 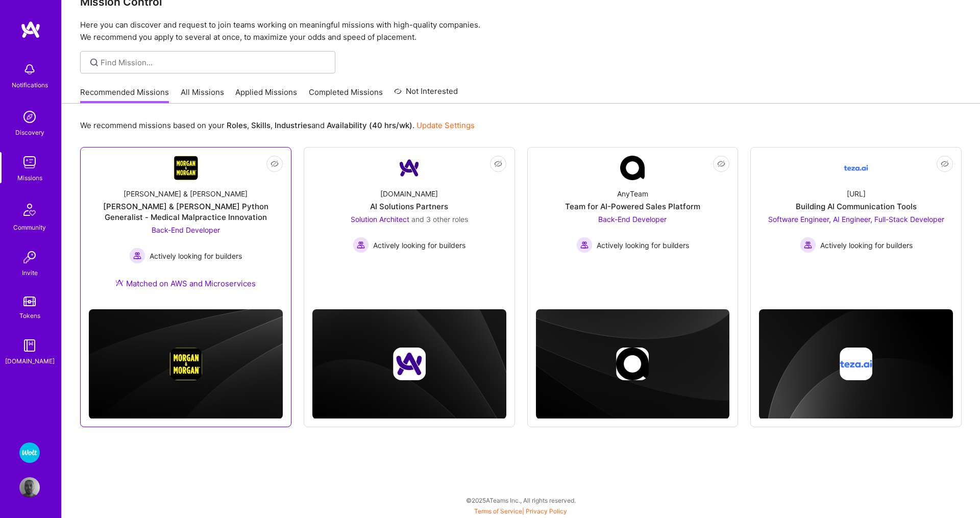 I want to click on b: Roles, so click(x=236, y=125).